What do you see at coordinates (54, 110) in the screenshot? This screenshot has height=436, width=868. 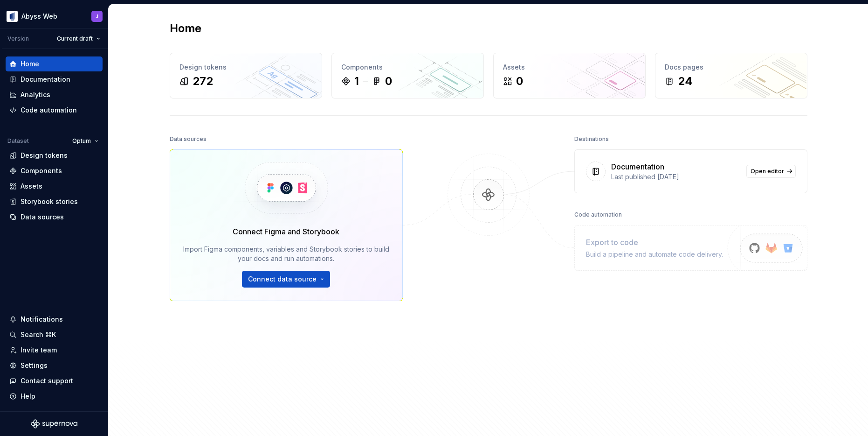 I see `a: Code automation` at bounding box center [54, 110].